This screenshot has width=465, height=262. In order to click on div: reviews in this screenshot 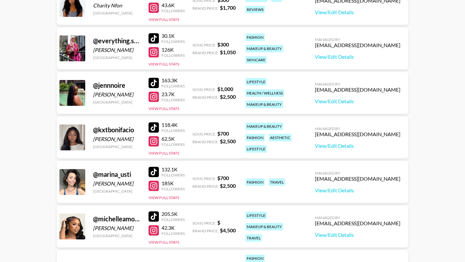, I will do `click(255, 9)`.